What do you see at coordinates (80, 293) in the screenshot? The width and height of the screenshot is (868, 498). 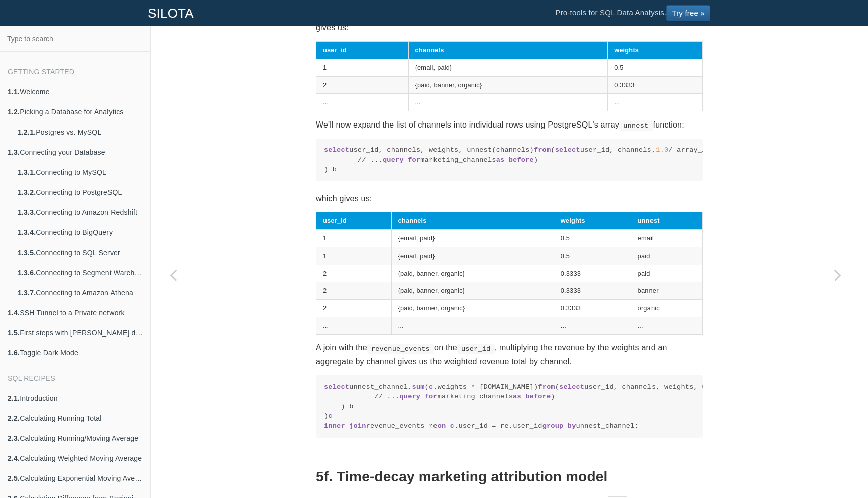 I see `a: 1.3.7.Connecting to Amazon Athena` at bounding box center [80, 293].